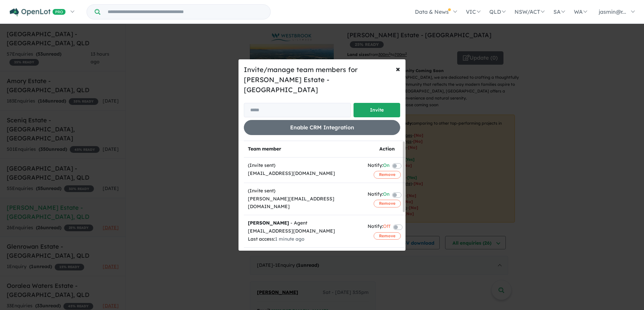 The height and width of the screenshot is (310, 644). I want to click on button: Enable CRM Integration, so click(322, 128).